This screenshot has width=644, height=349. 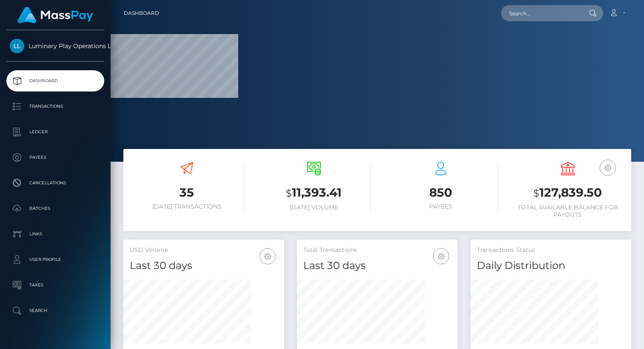 What do you see at coordinates (441, 206) in the screenshot?
I see `h6: Payees` at bounding box center [441, 206].